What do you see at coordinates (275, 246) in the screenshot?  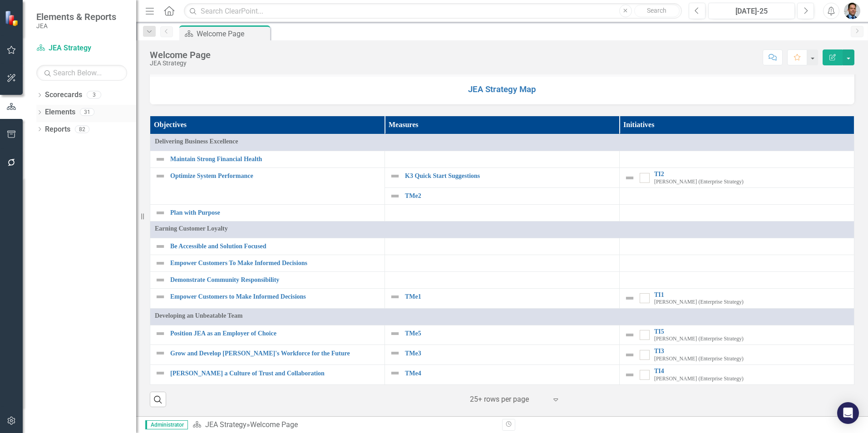 I see `a: Be Accessible and Solution Focused` at bounding box center [275, 246].